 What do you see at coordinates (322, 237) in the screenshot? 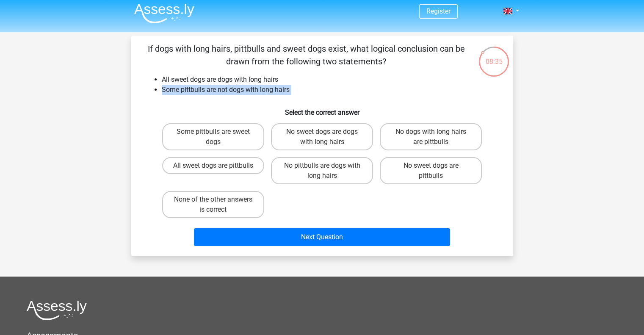
I see `button: Next Question` at bounding box center [322, 237].